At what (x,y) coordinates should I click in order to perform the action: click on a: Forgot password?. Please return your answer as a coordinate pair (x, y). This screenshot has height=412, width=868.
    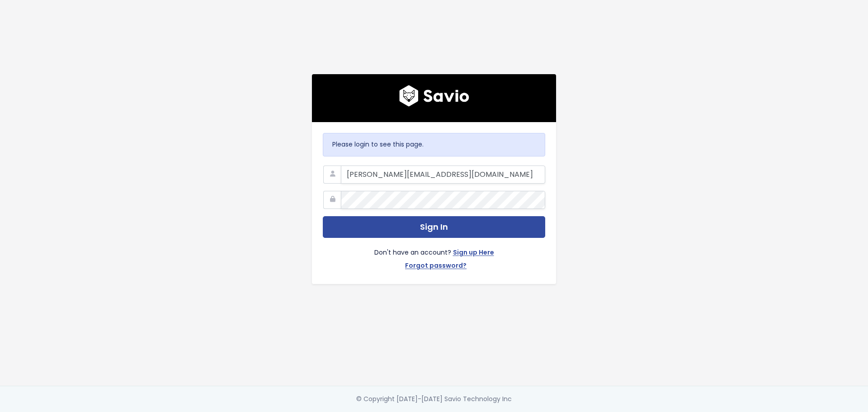
    Looking at the image, I should click on (436, 266).